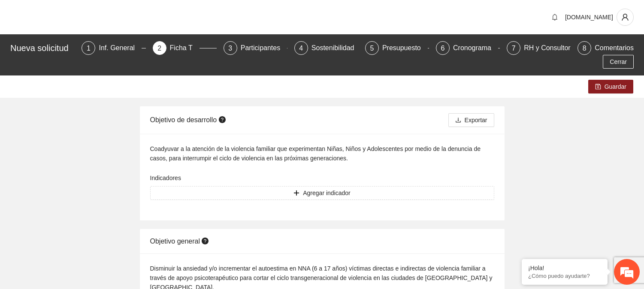  What do you see at coordinates (618, 62) in the screenshot?
I see `span: Cerrar` at bounding box center [618, 62].